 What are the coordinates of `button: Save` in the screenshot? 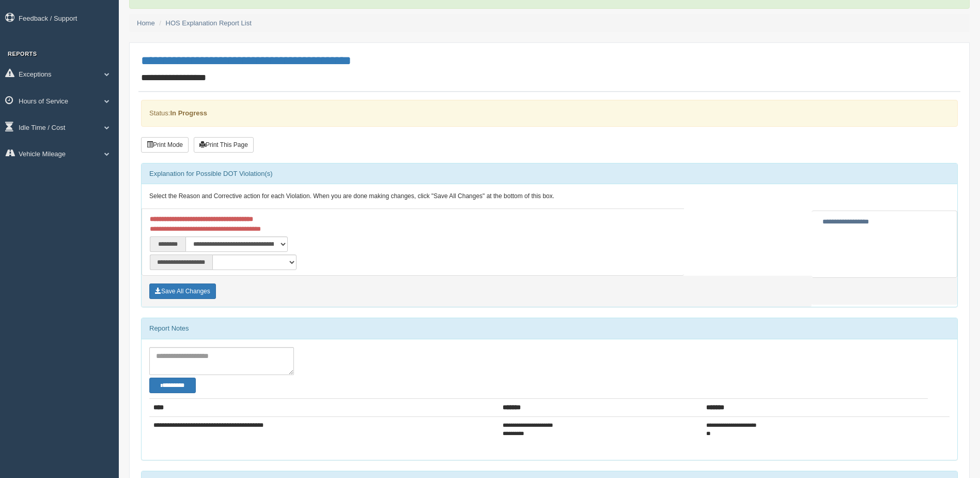 It's located at (182, 291).